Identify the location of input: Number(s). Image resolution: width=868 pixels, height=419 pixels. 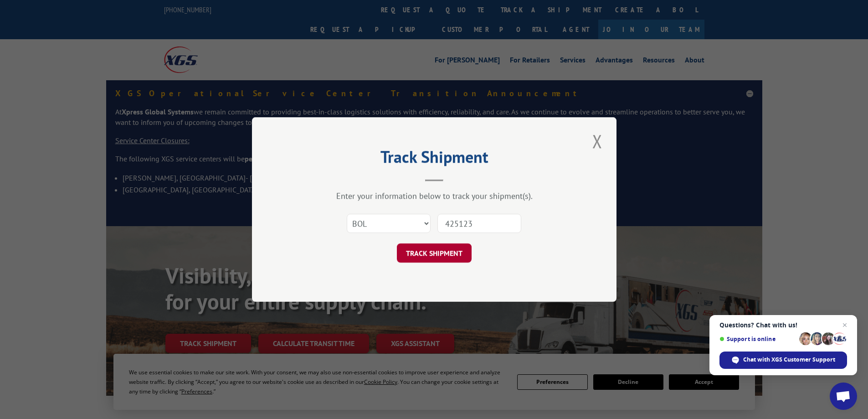
(479, 224).